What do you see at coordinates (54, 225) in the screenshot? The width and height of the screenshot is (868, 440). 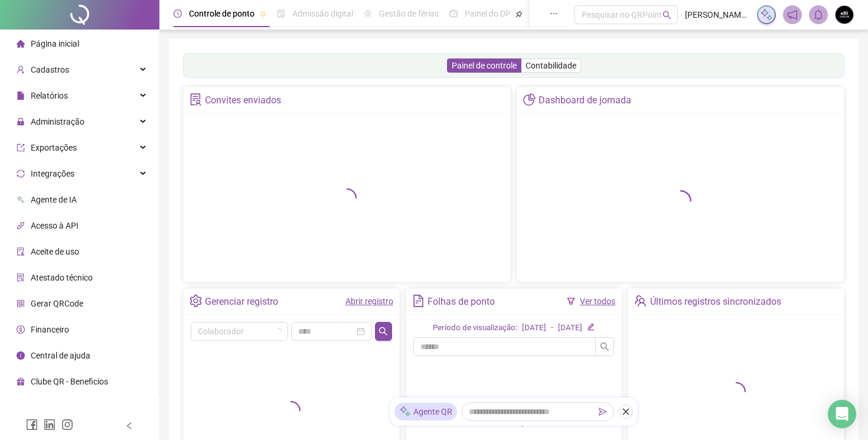 I see `span: Acesso à API` at bounding box center [54, 225].